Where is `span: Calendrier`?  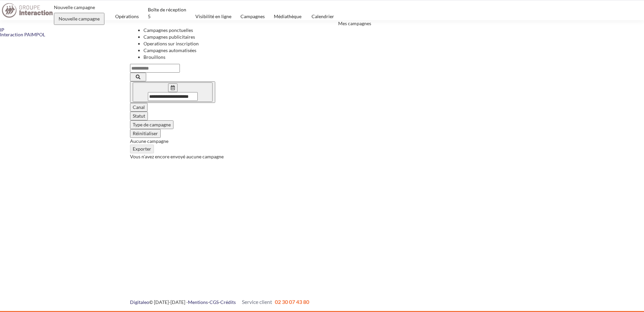 span: Calendrier is located at coordinates (323, 16).